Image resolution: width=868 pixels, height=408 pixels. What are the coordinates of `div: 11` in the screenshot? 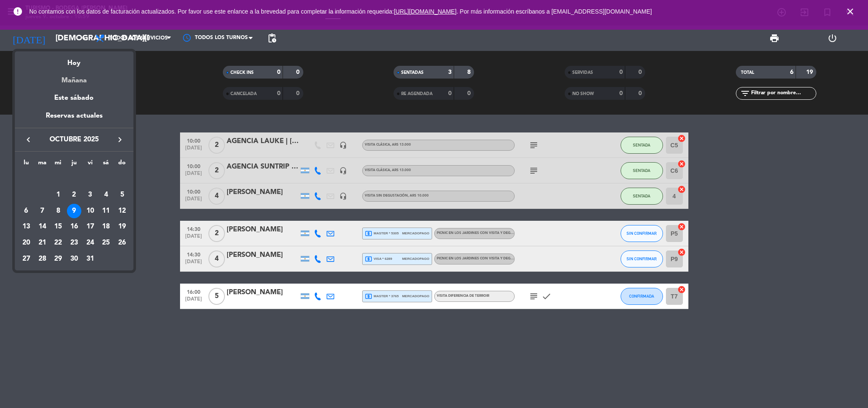 It's located at (106, 211).